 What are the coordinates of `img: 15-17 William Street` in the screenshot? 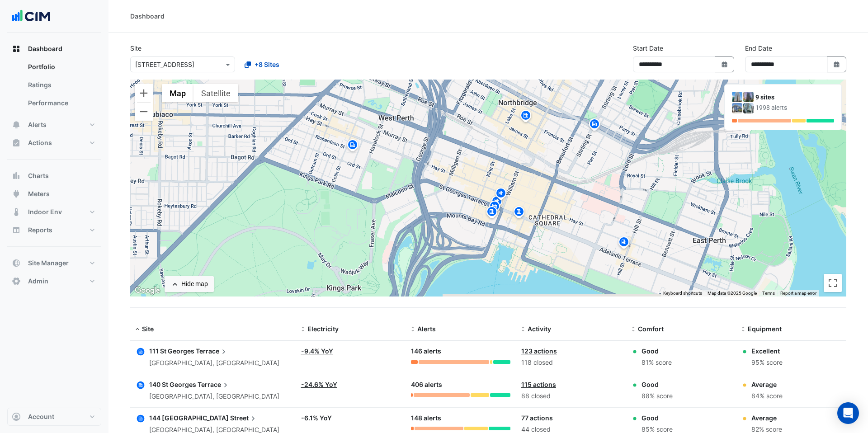 It's located at (748, 108).